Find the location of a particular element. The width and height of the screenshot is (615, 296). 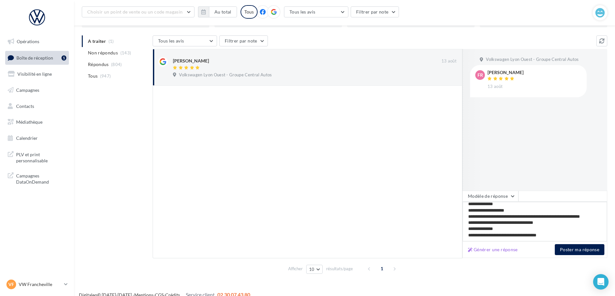

div: Tous is located at coordinates (249, 12).